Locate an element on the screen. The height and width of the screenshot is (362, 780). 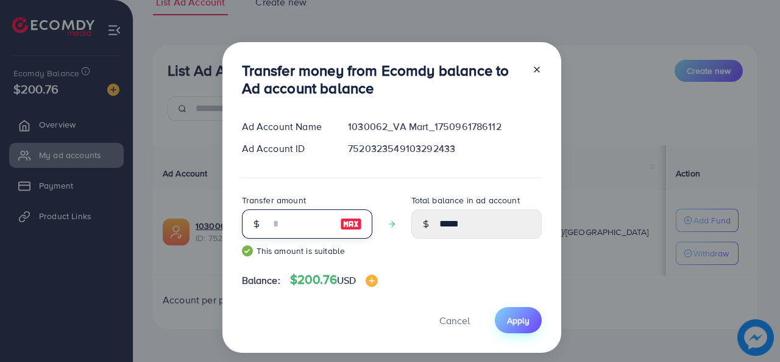
span: Apply is located at coordinates (518, 320).